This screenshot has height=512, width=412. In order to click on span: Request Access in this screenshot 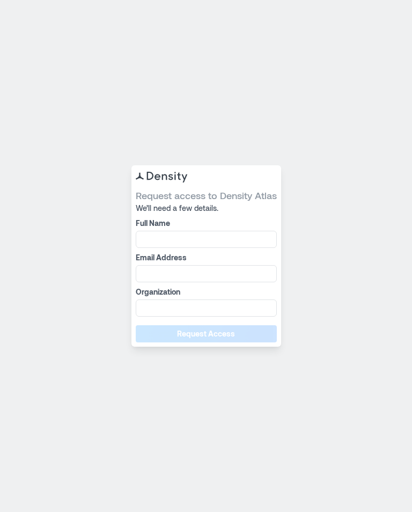, I will do `click(206, 334)`.